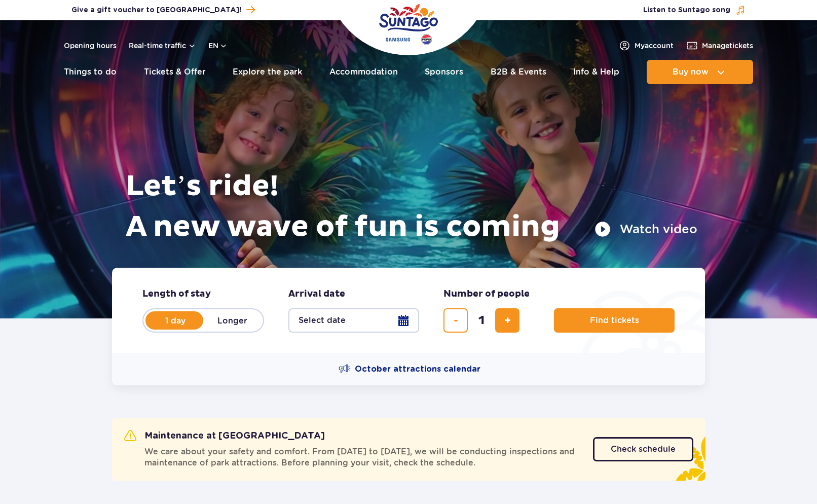 This screenshot has width=817, height=504. Describe the element at coordinates (175, 72) in the screenshot. I see `a: Tickets & Offer` at that location.